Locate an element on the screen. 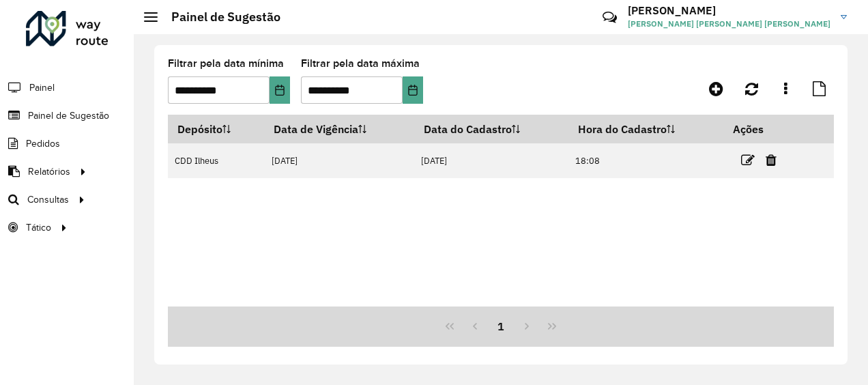 This screenshot has width=868, height=385. span: Painel is located at coordinates (42, 87).